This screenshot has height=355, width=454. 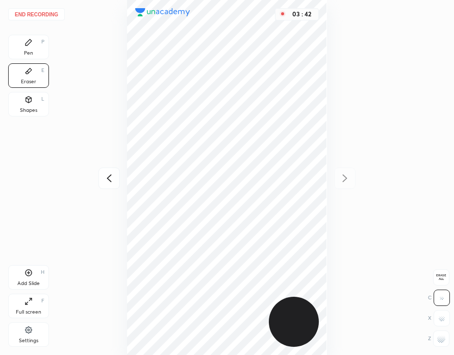 What do you see at coordinates (439, 298) in the screenshot?
I see `div: C` at bounding box center [439, 298].